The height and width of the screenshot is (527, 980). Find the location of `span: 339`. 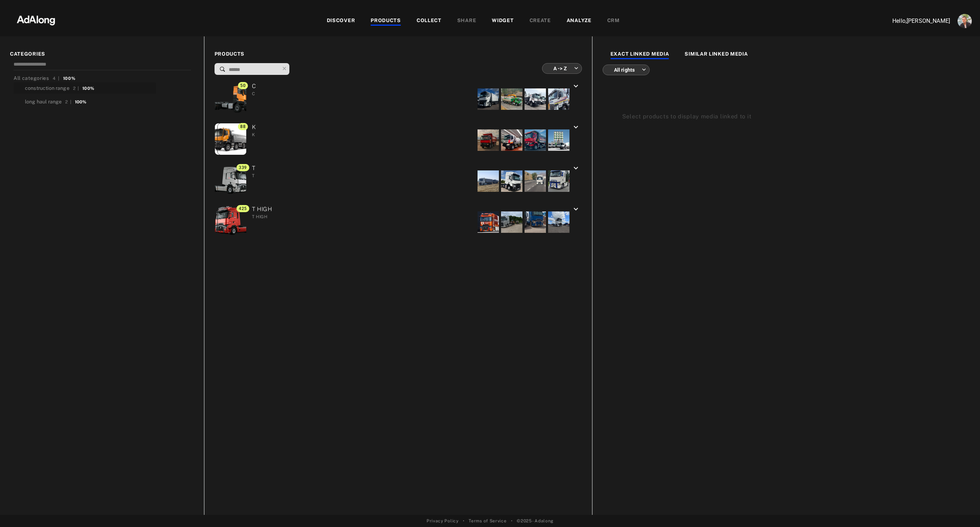

span: 339 is located at coordinates (242, 168).